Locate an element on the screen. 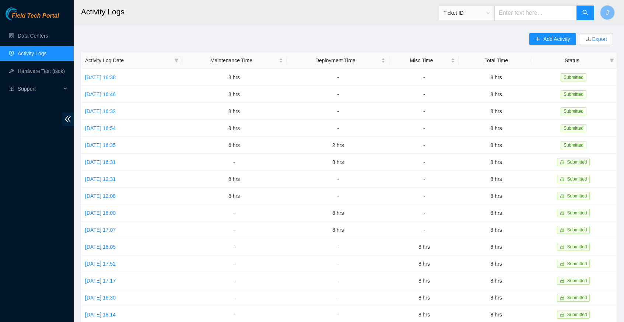 This screenshot has height=322, width=624. span: J is located at coordinates (608, 13).